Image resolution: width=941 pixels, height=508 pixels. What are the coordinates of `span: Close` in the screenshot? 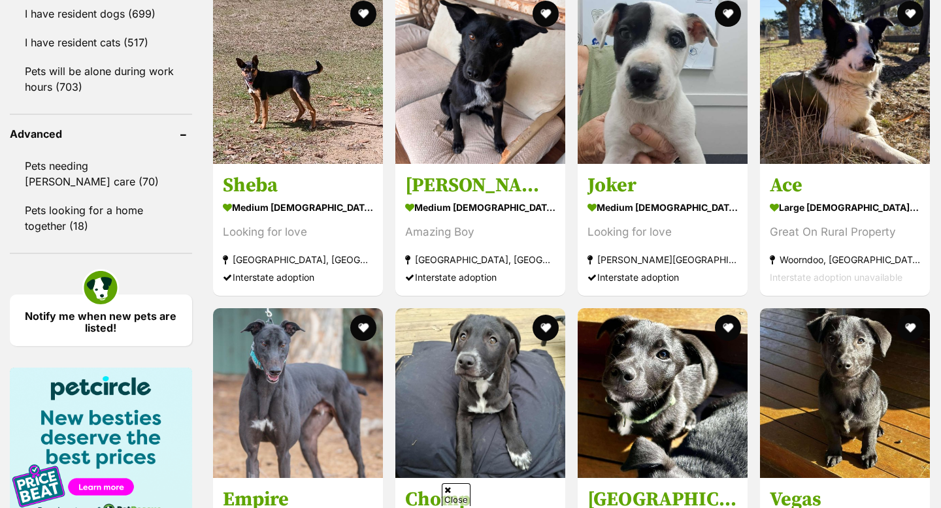 It's located at (456, 495).